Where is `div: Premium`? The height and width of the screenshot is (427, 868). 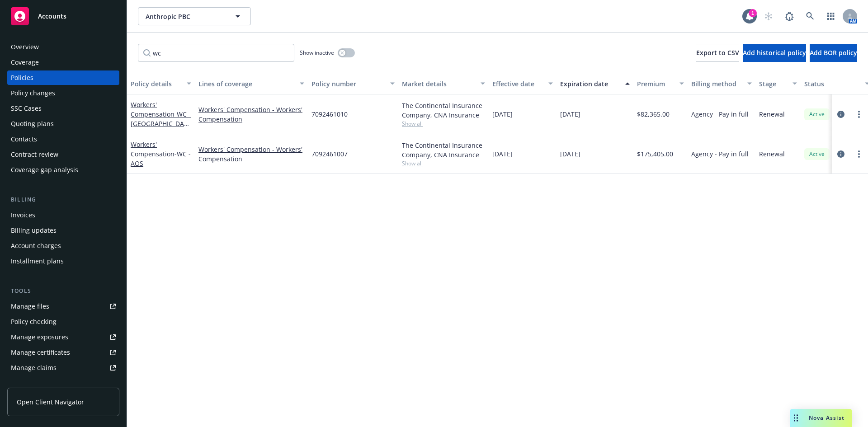
div: Premium is located at coordinates (656, 84).